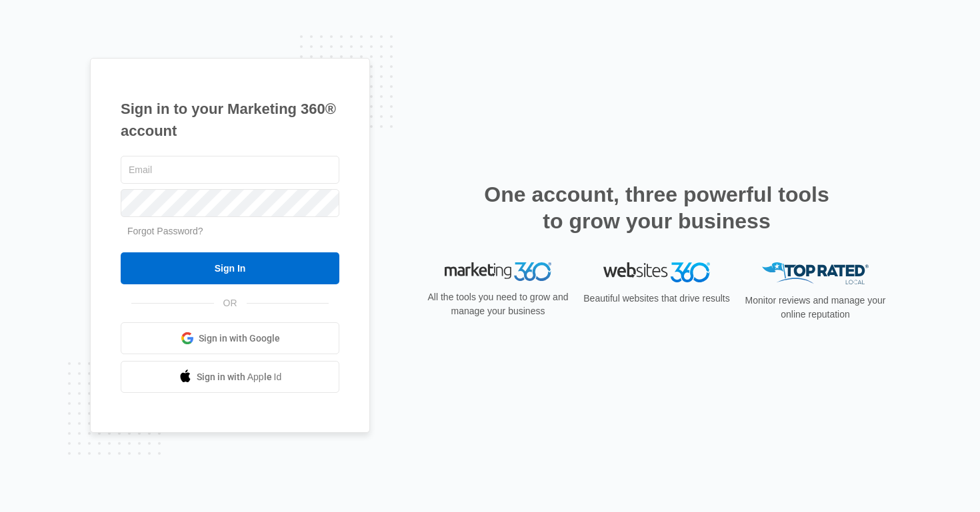 Image resolution: width=980 pixels, height=512 pixels. What do you see at coordinates (230, 338) in the screenshot?
I see `a: Sign in with Google` at bounding box center [230, 338].